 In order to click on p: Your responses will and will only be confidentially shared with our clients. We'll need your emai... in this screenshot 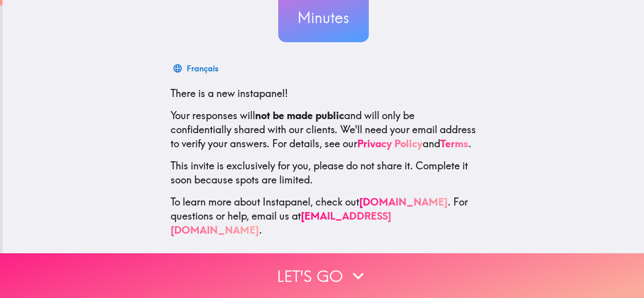, I will do `click(324, 130)`.